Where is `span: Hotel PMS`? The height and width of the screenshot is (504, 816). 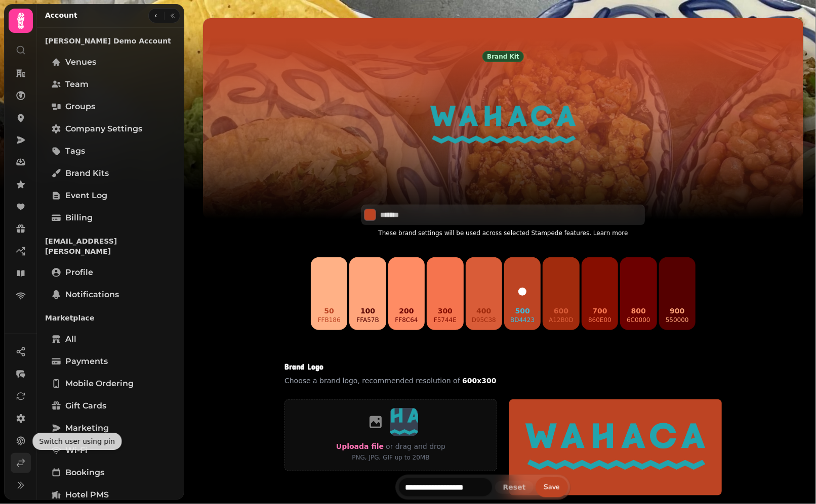 span: Hotel PMS is located at coordinates (87, 495).